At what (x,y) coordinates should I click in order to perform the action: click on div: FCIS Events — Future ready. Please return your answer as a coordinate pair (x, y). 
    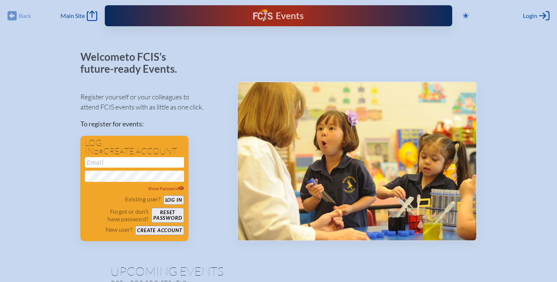
    Looking at the image, I should click on (278, 16).